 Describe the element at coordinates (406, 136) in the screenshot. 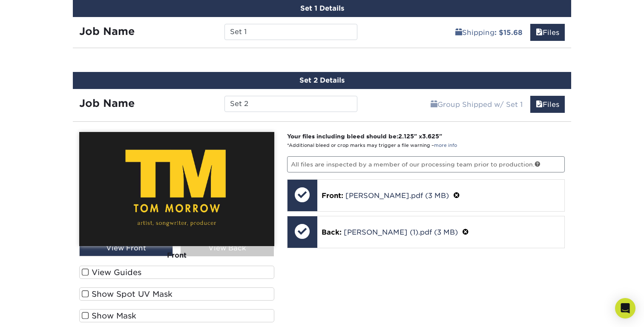

I see `span: 2.125` at that location.